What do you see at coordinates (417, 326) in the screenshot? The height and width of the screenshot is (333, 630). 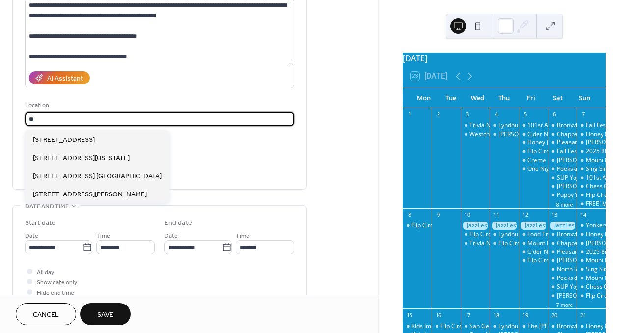 I see `div: Kids Improv & Sketch Classes at Unthinkable Comedy: Funables, Improv classes for grades 1-2` at bounding box center [417, 326].